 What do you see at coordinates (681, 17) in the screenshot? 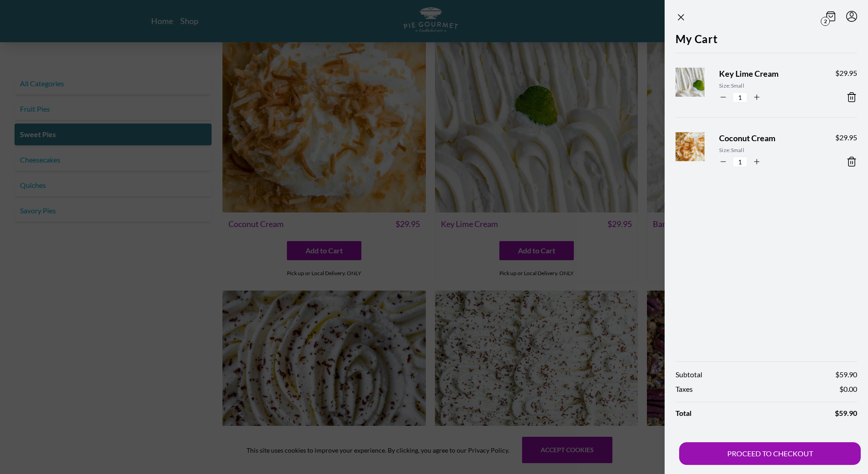
I see `button: Close panel` at bounding box center [681, 17].